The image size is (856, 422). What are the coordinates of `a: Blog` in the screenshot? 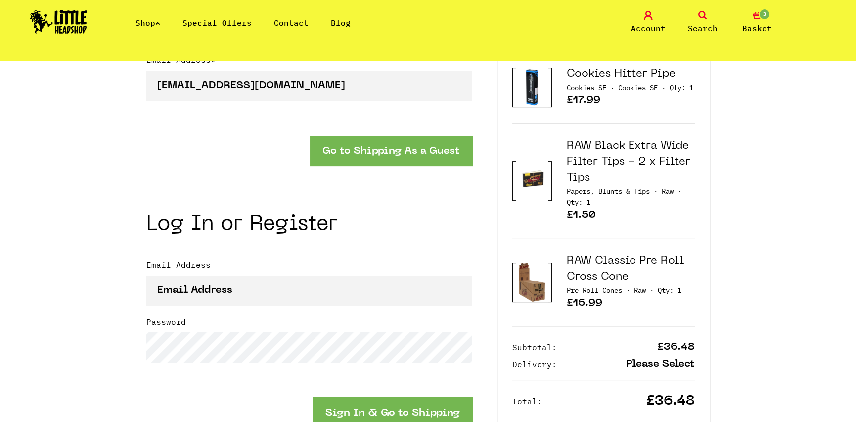 It's located at (341, 23).